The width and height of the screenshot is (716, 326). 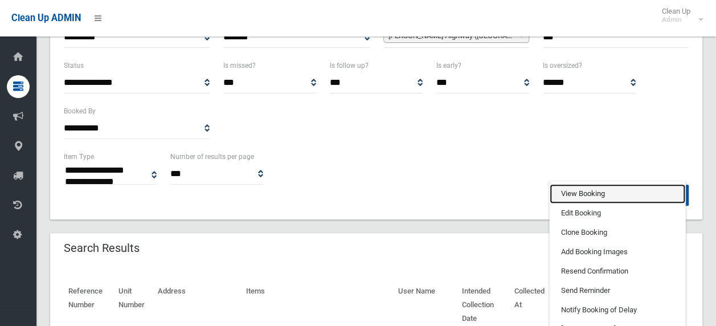 What do you see at coordinates (562, 65) in the screenshot?
I see `label: Is oversized?` at bounding box center [562, 65].